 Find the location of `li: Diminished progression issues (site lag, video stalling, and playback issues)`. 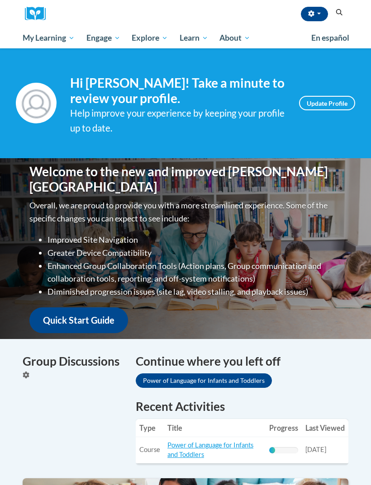

li: Diminished progression issues (site lag, video stalling, and playback issues) is located at coordinates (194, 292).